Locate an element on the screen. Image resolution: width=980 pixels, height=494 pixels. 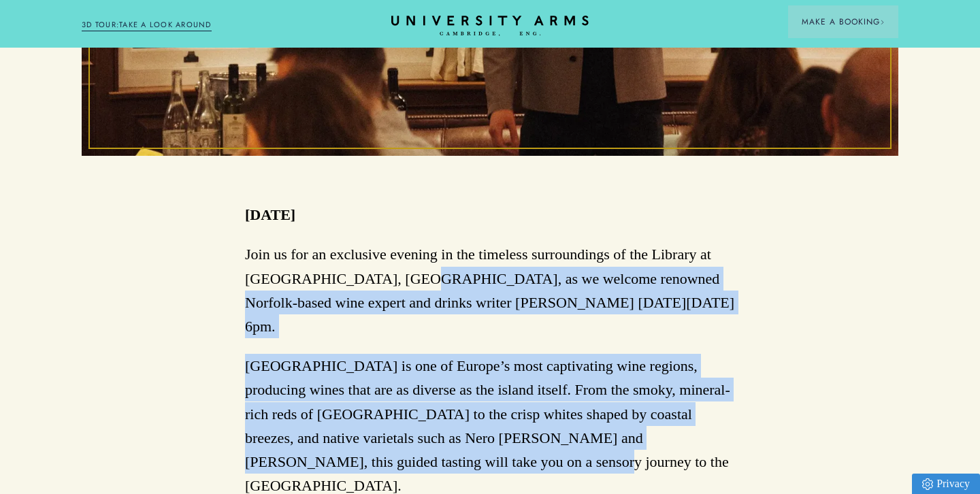
button: Make a BookingArrow icon is located at coordinates (843, 22).